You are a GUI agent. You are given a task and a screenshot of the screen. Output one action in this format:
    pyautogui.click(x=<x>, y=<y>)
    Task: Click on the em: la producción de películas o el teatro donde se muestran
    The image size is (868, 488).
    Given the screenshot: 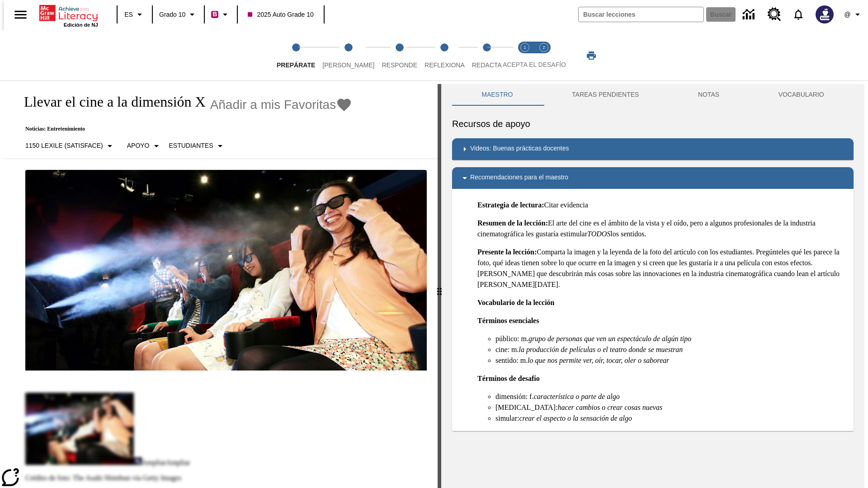 What is the action you would take?
    pyautogui.click(x=601, y=349)
    